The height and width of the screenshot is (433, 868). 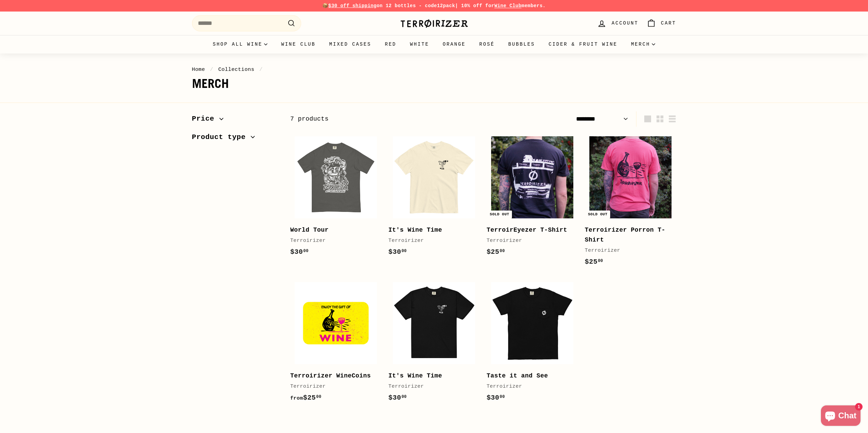 What do you see at coordinates (446, 6) in the screenshot?
I see `strong: 12pack` at bounding box center [446, 6].